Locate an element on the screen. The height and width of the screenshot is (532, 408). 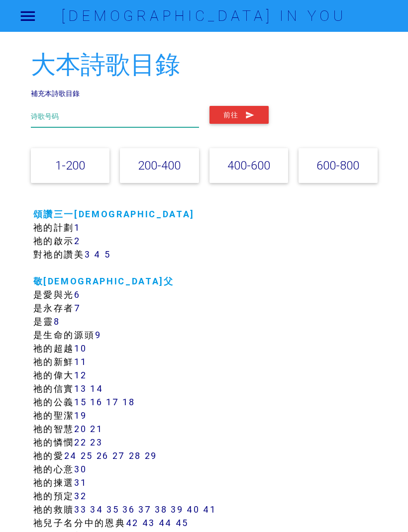
a: 1 is located at coordinates (77, 227).